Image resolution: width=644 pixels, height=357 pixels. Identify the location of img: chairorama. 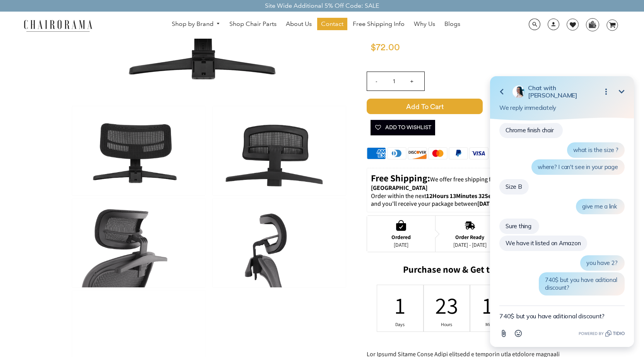
(58, 25).